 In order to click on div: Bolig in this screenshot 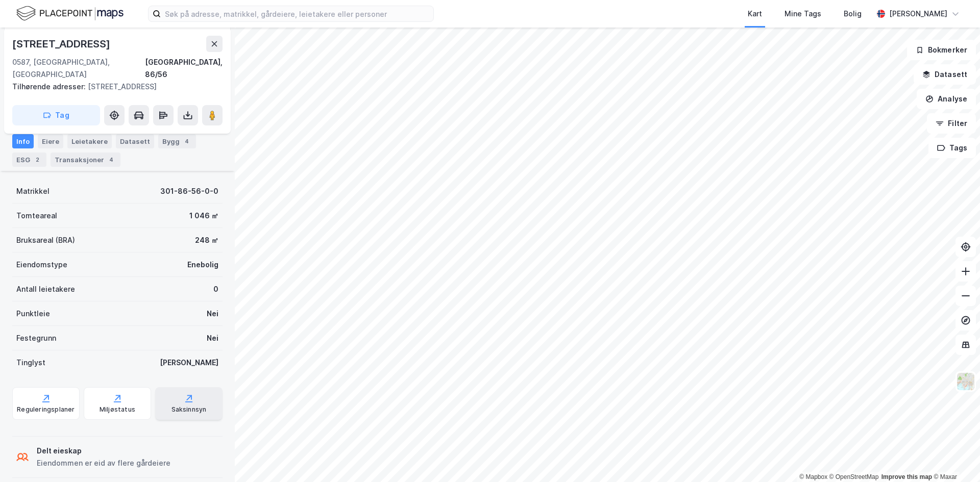, I will do `click(852, 13)`.